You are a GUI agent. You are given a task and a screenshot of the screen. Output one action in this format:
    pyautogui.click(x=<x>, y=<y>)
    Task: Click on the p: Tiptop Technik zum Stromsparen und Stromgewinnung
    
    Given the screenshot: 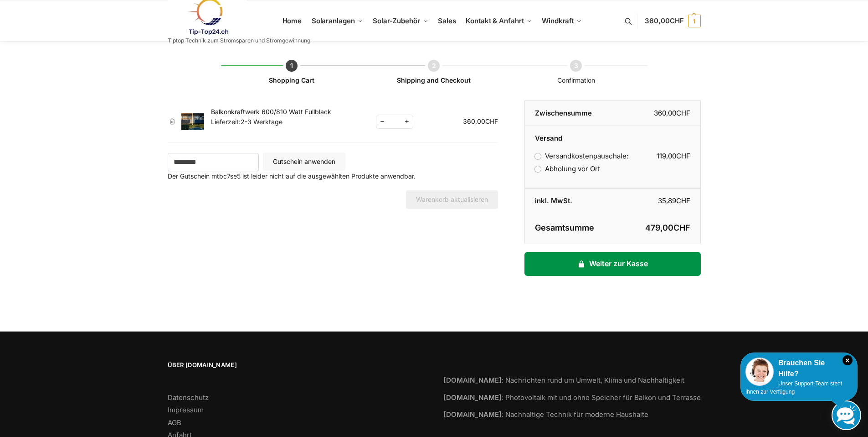 What is the action you would take?
    pyautogui.click(x=238, y=40)
    